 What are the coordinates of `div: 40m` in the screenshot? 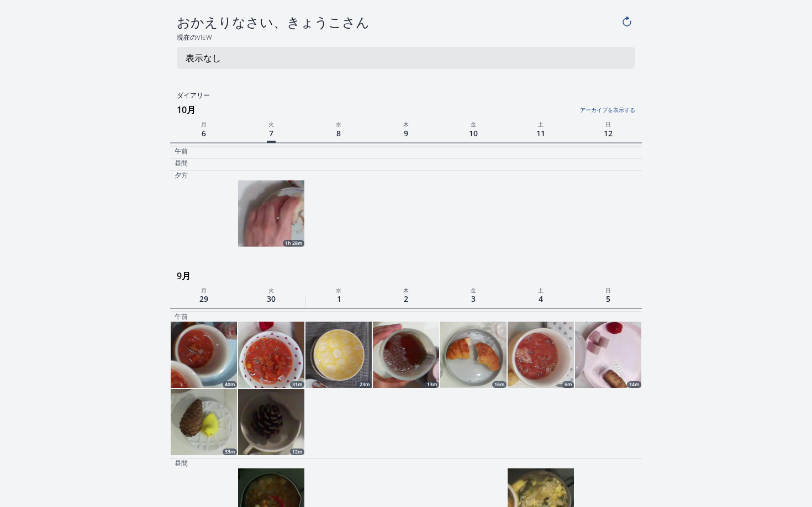 It's located at (230, 385).